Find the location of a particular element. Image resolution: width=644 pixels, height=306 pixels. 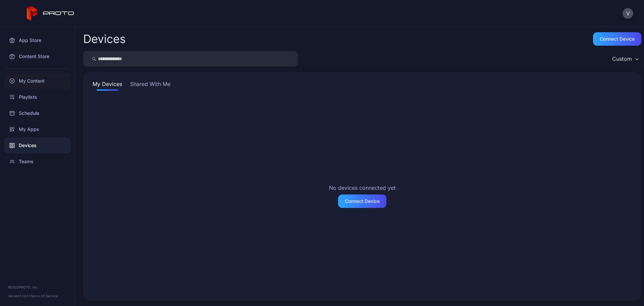

a: Schedule is located at coordinates (37, 113).